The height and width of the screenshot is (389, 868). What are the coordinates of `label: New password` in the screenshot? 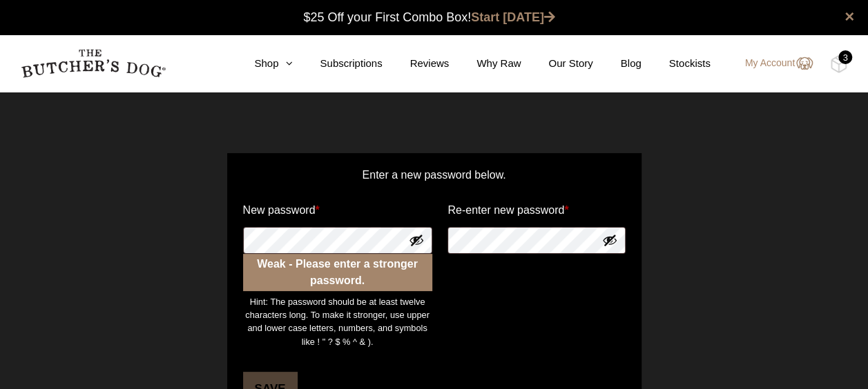 It's located at (281, 211).